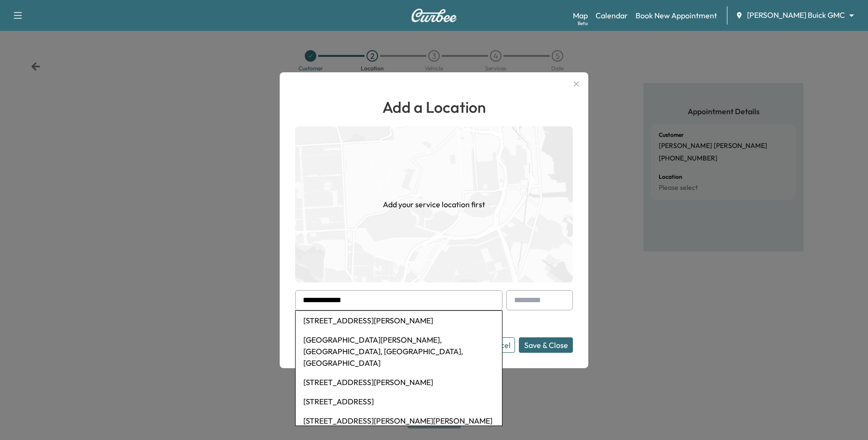 The image size is (868, 440). Describe the element at coordinates (434, 16) in the screenshot. I see `img: Curbee Logo` at that location.